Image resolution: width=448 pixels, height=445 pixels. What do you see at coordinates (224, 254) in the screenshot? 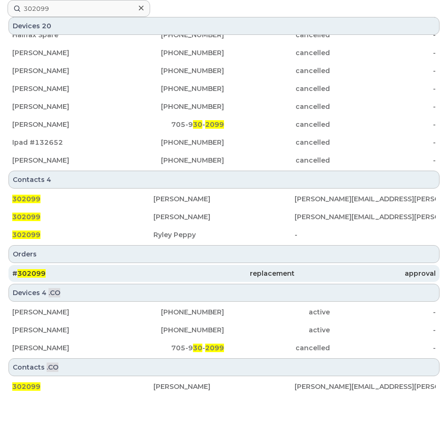
I see `div: Orders` at bounding box center [224, 254].